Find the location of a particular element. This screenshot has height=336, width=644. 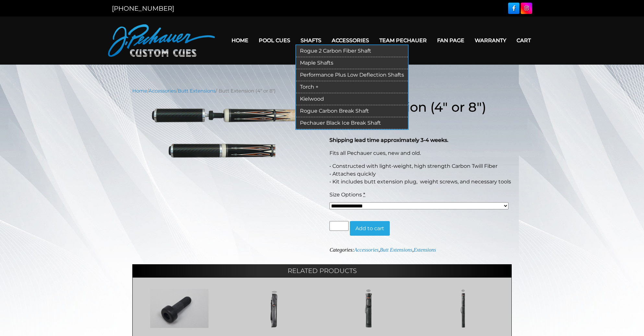

a: Extensions is located at coordinates (424, 249).